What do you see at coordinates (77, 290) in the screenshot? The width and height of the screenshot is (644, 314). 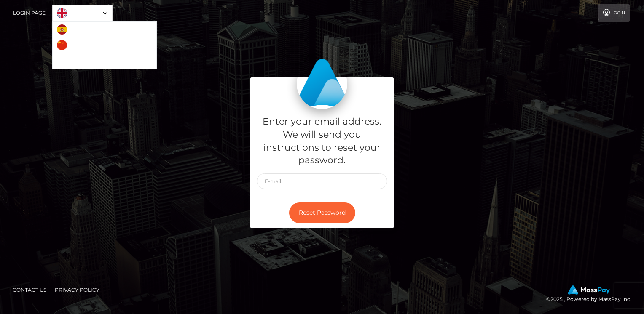 I see `a: Privacy Policy` at bounding box center [77, 290].